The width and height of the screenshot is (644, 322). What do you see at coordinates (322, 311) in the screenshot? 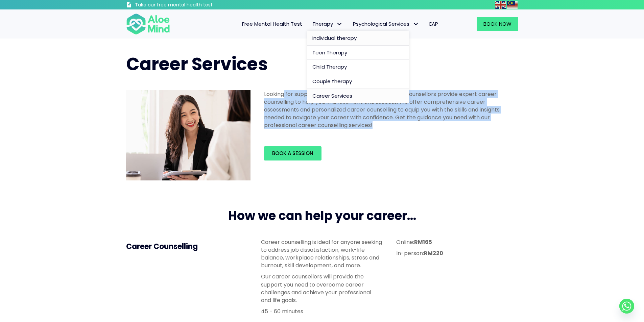
I see `p: 45 - 60 minutes` at bounding box center [322, 311].